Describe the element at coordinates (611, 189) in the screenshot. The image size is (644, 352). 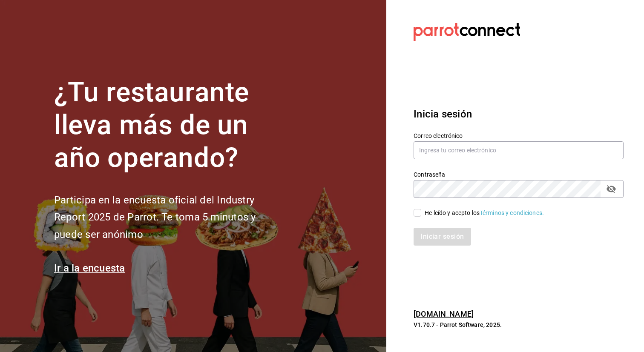
I see `button: passwordField` at that location.